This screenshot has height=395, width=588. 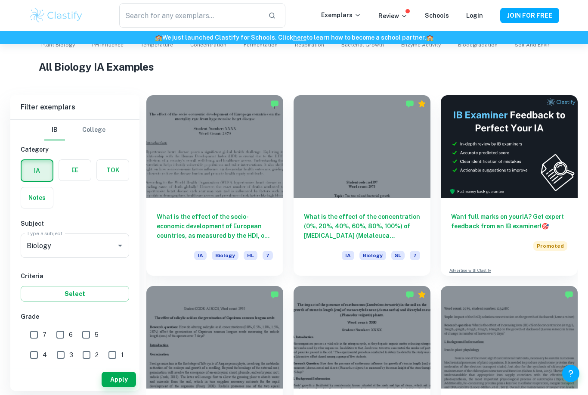 I want to click on p: Review, so click(x=393, y=16).